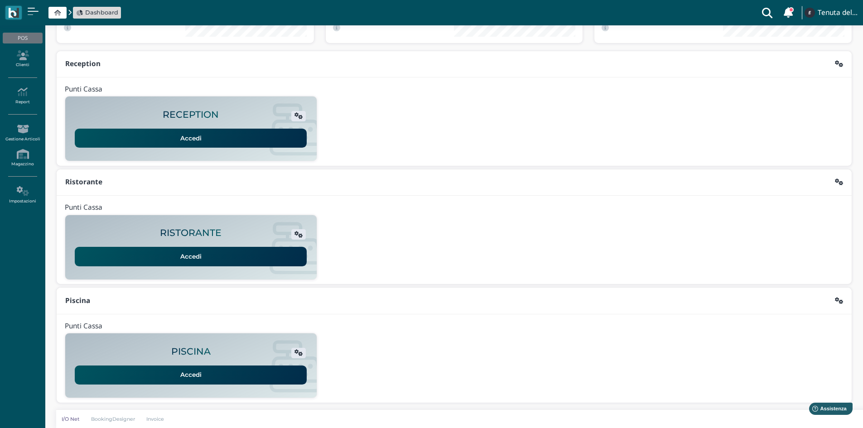 This screenshot has width=863, height=428. What do you see at coordinates (83, 63) in the screenshot?
I see `b: Reception` at bounding box center [83, 63].